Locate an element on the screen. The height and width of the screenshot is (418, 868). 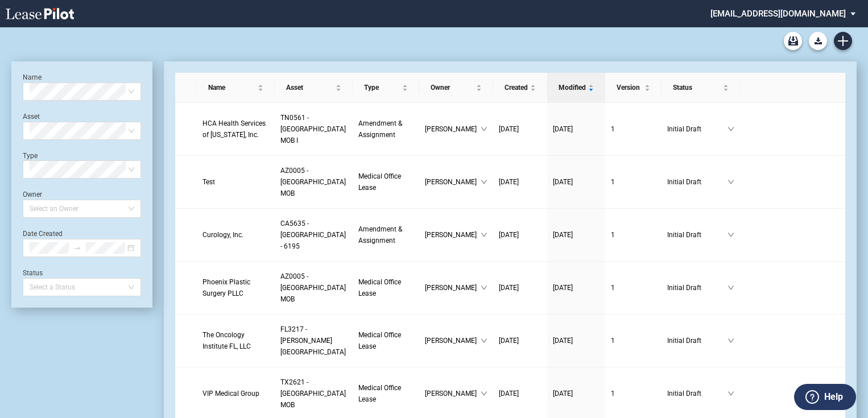
span: Name is located at coordinates (232, 87).